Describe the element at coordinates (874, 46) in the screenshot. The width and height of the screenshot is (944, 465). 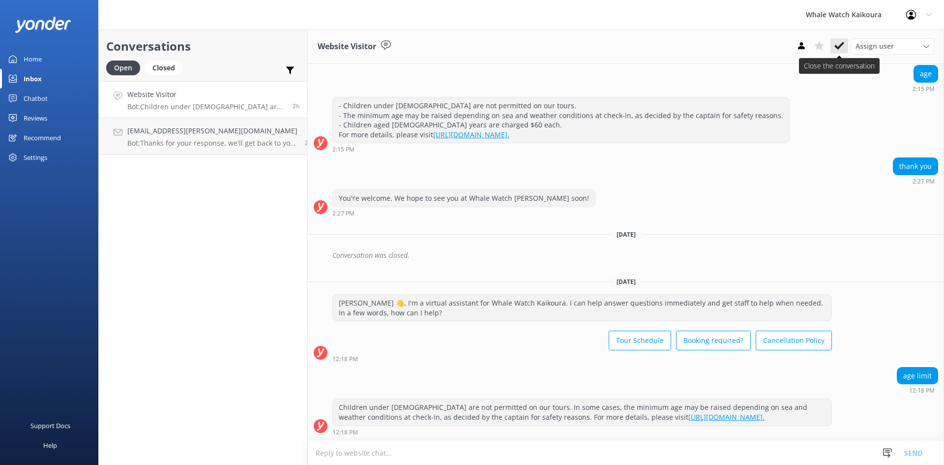
I see `span: Assign user` at that location.